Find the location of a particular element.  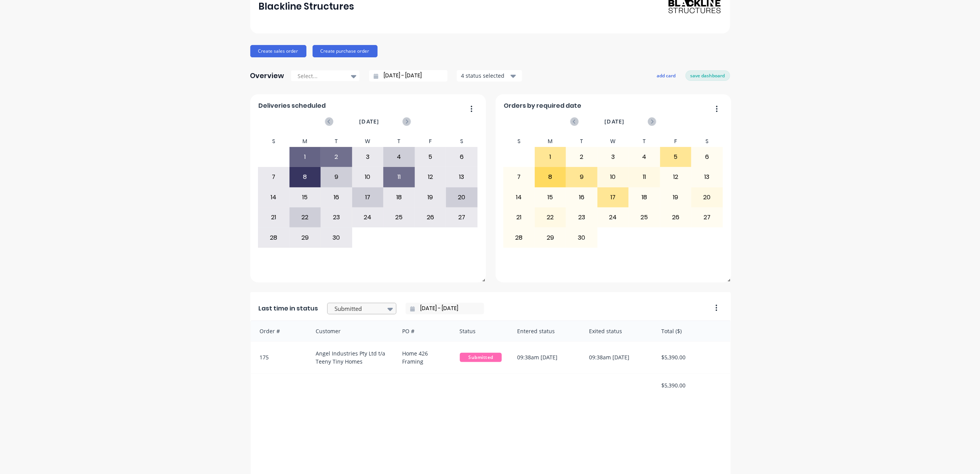

button: Create sales order is located at coordinates (278, 51).